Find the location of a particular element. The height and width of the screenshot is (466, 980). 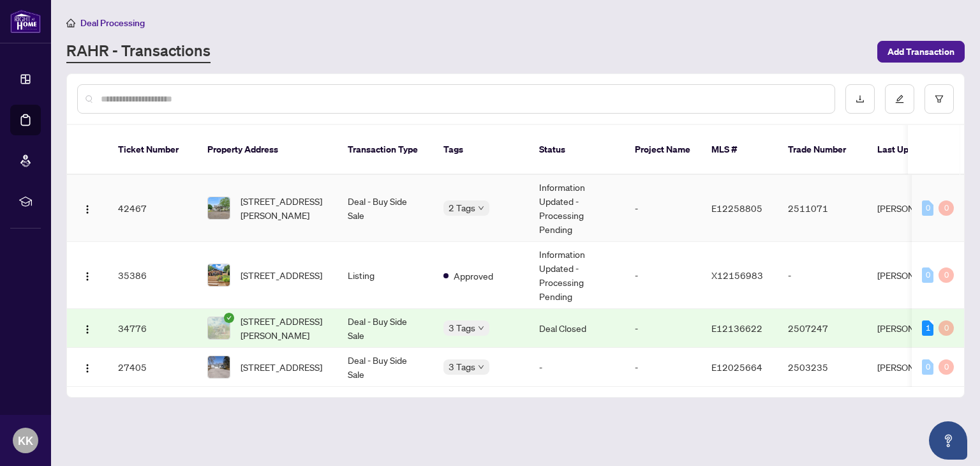

th: Transaction Type is located at coordinates (386, 150).